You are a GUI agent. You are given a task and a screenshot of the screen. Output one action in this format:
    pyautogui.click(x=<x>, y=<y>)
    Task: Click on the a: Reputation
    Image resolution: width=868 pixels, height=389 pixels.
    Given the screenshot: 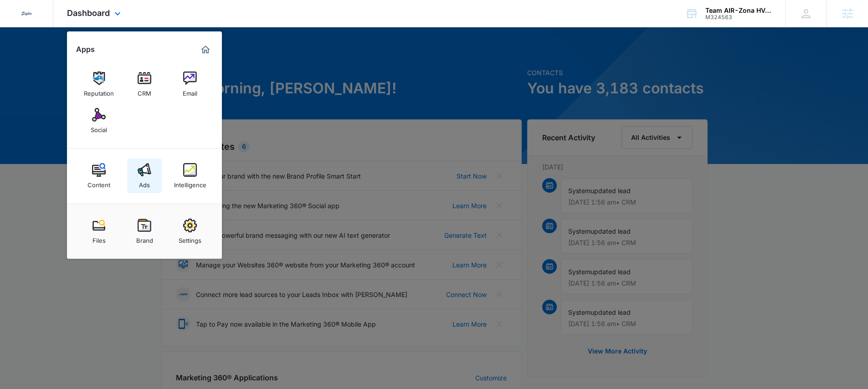 What is the action you would take?
    pyautogui.click(x=99, y=84)
    